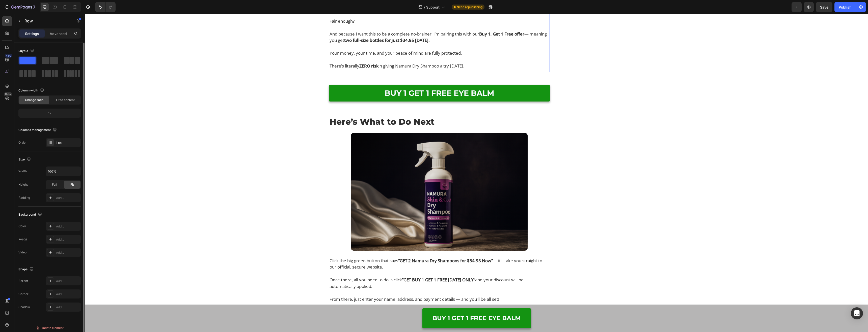  Describe the element at coordinates (354, 178) in the screenshot. I see `img: gempages_578015985143906832-dc7d9ef3-7ac3-446a-94f5-933f39d3f3de.png` at that location.